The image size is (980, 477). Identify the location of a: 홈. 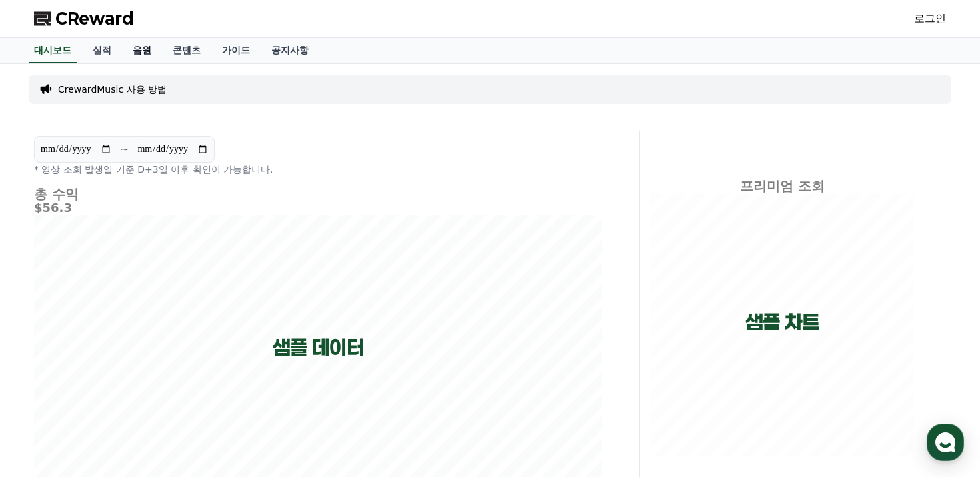
(46, 383).